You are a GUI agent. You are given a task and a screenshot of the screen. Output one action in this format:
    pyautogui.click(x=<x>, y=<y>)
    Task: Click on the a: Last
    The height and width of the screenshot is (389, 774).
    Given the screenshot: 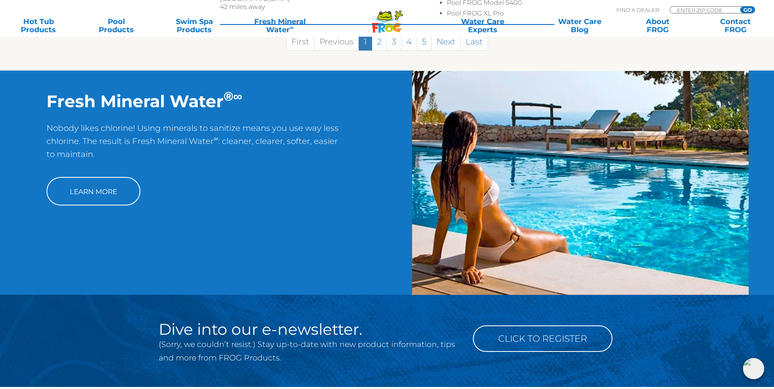 What is the action you would take?
    pyautogui.click(x=474, y=42)
    